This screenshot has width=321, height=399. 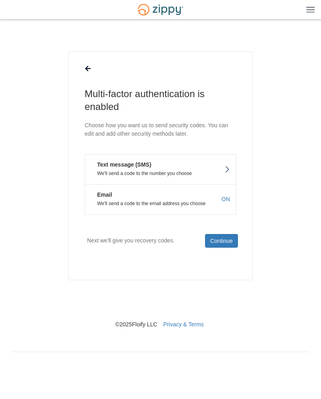 I want to click on a: Privacy & Terms, so click(x=183, y=324).